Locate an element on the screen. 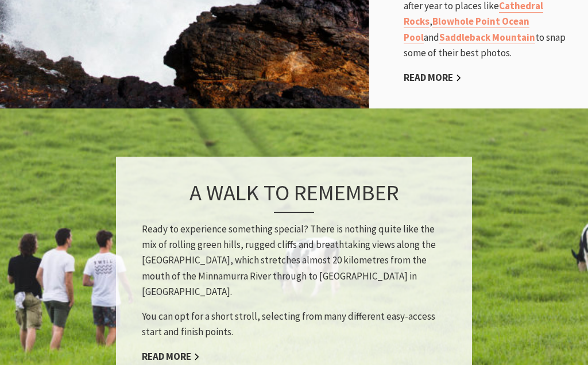  p: Ready to experience something special? There is nothing quite like the mix of rolling green hills... is located at coordinates (294, 261).